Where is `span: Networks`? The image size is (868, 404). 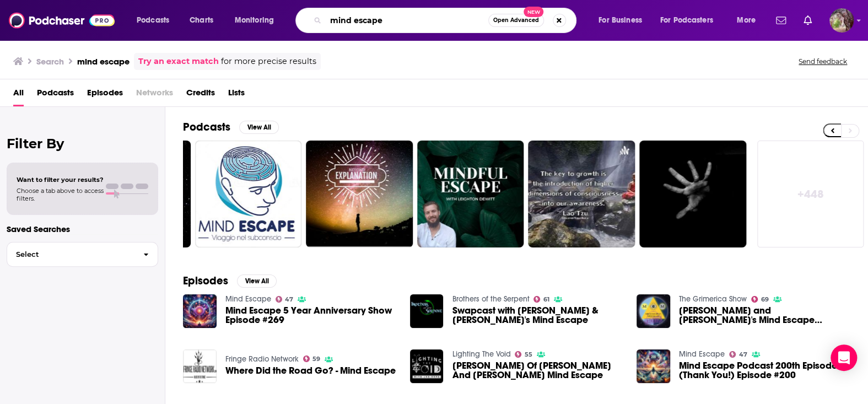 span: Networks is located at coordinates (155, 95).